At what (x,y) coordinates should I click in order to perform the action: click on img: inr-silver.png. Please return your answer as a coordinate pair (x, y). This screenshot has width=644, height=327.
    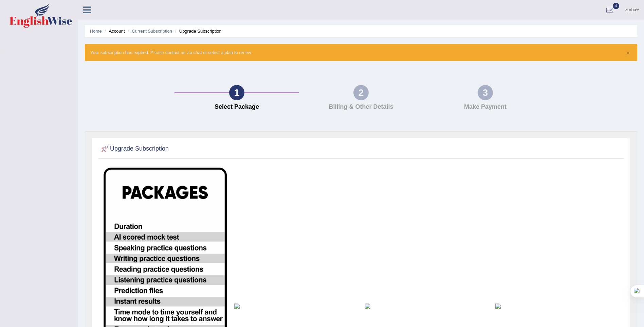
    Looking at the image, I should click on (296, 306).